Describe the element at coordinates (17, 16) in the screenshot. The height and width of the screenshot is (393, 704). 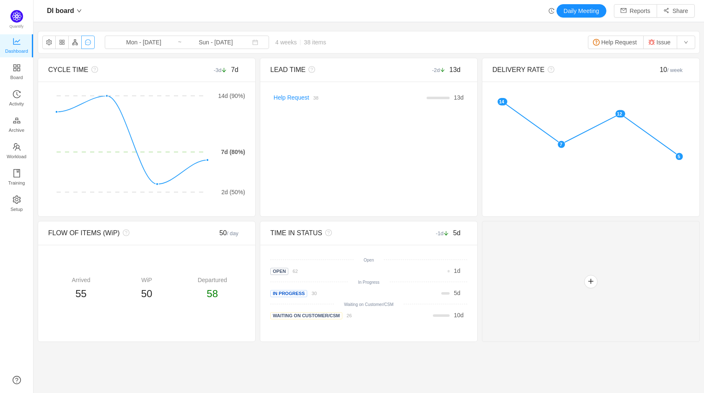
I see `img: Quantify` at that location.